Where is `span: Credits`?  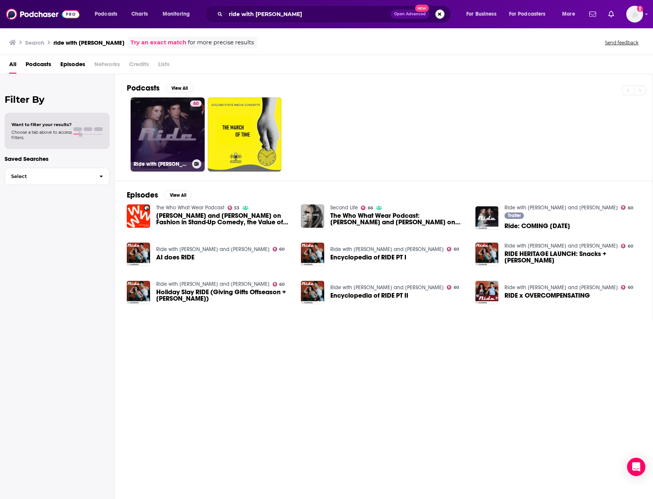 span: Credits is located at coordinates (139, 66).